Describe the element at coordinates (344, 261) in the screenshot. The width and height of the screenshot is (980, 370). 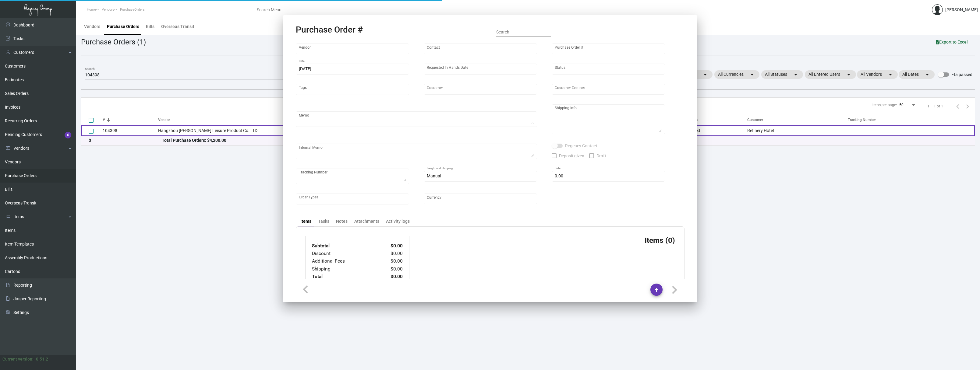
I see `td: Additional Fees` at that location.